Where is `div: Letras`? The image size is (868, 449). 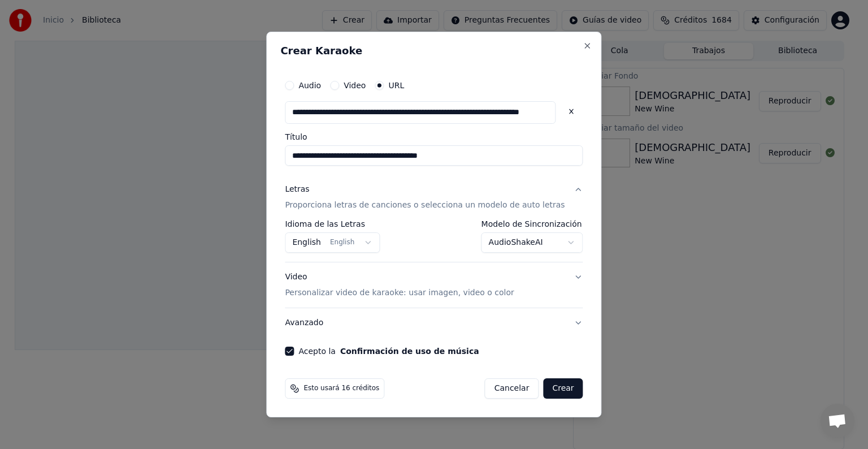
div: Letras is located at coordinates (297, 190).